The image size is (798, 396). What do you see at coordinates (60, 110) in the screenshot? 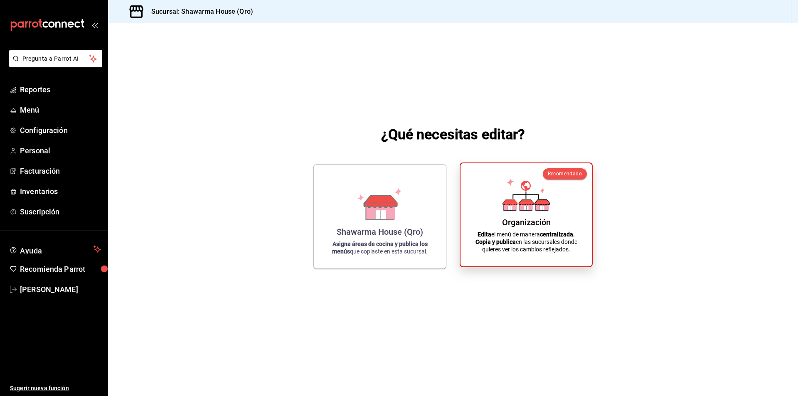
I see `span: Menú` at bounding box center [60, 110].